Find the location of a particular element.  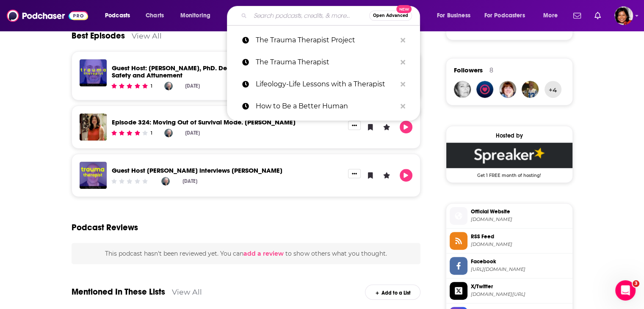

span: https://www.facebook.com/guymacphersonphd is located at coordinates (520, 269).